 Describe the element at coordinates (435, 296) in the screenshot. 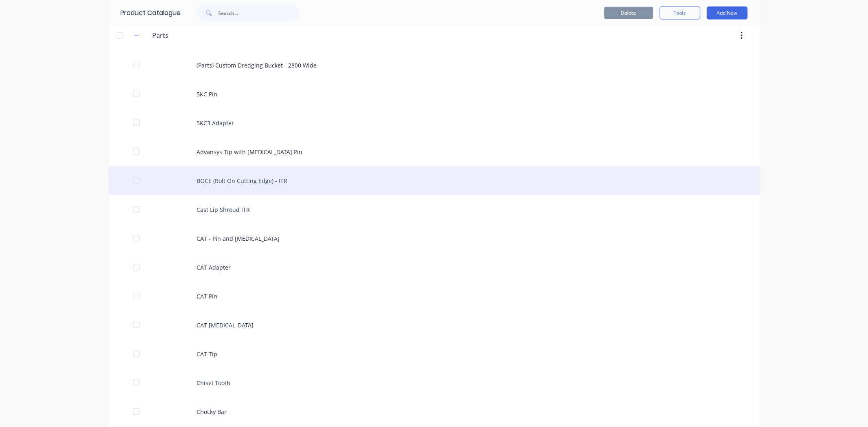

I see `div: CAT Pin` at that location.